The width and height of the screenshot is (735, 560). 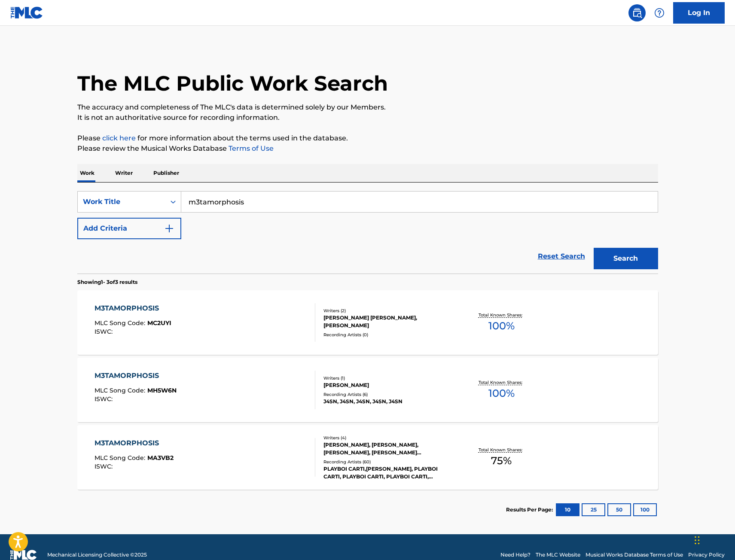 What do you see at coordinates (619, 510) in the screenshot?
I see `button: 50` at bounding box center [619, 510].